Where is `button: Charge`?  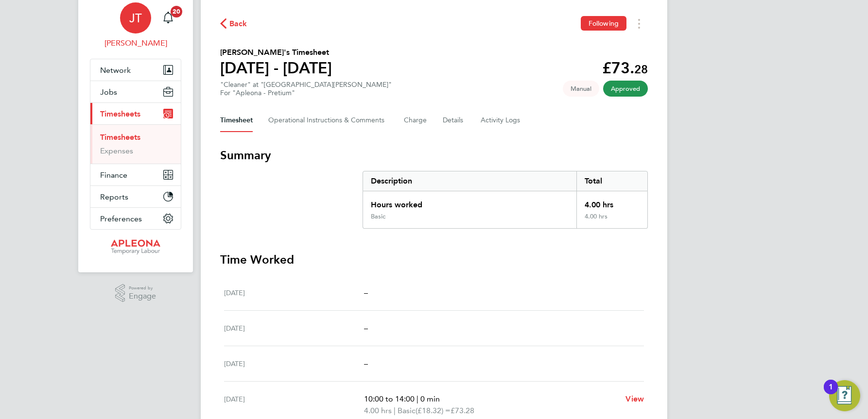 button: Charge is located at coordinates (416, 120).